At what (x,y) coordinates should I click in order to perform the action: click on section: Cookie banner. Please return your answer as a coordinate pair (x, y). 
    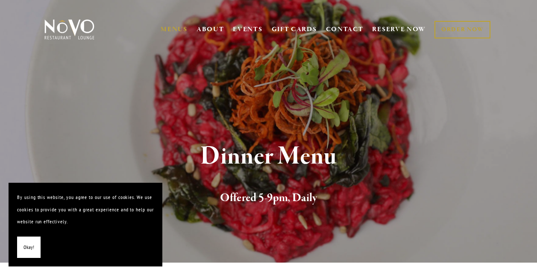
    Looking at the image, I should click on (85, 225).